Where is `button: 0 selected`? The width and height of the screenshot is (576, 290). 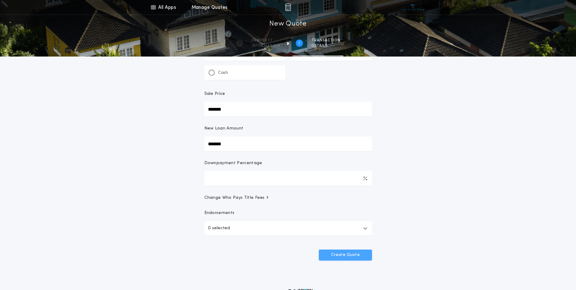
button: 0 selected is located at coordinates (288, 228).